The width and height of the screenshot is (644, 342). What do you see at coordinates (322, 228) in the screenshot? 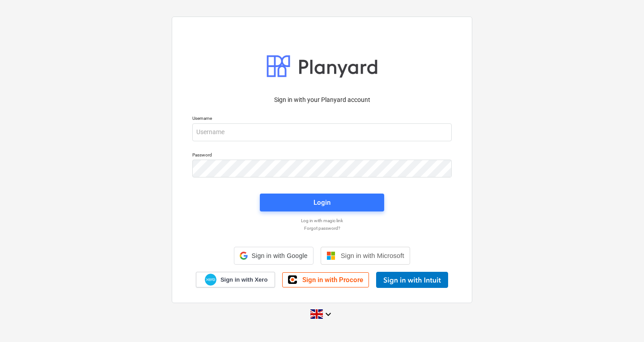
I see `a: Forgot password?` at bounding box center [322, 228].